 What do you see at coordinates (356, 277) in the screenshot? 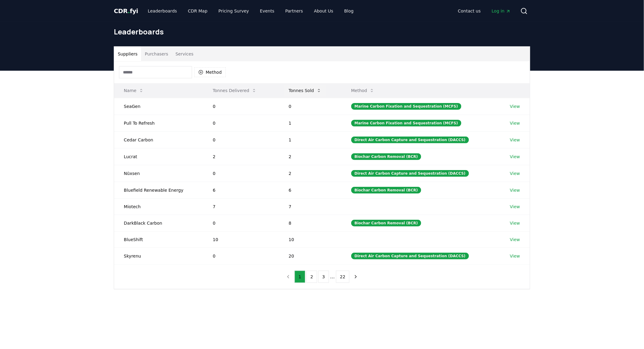
I see `button: next page` at bounding box center [356, 277].